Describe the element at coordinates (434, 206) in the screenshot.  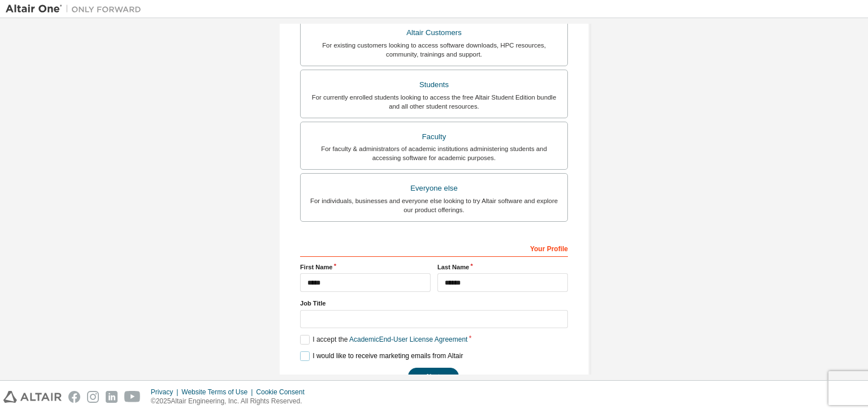
I see `div: For individuals, businesses and everyone else looking to try Altair software and explore our prod...` at that location.